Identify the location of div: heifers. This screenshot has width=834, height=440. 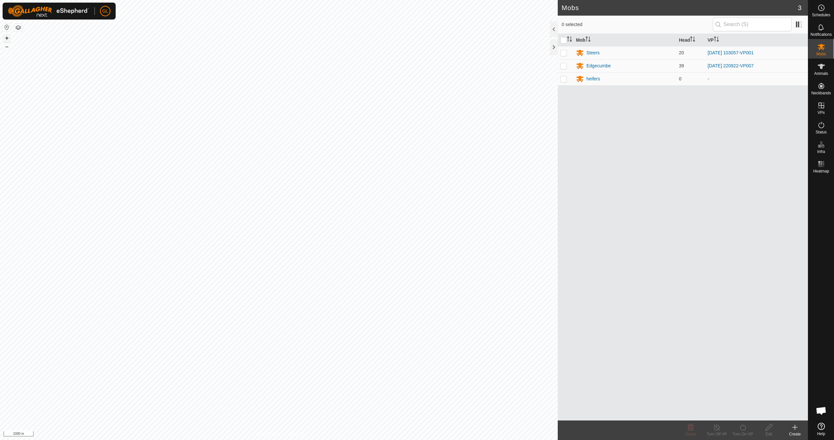
(593, 79).